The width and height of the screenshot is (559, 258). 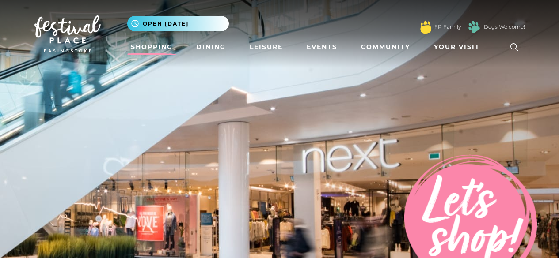 I want to click on a: Leisure, so click(x=266, y=47).